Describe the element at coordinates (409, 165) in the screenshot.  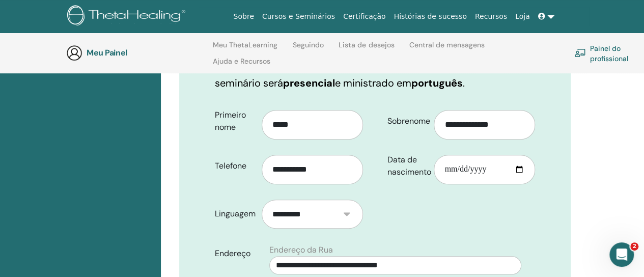
I see `font: Data de nascimento` at that location.